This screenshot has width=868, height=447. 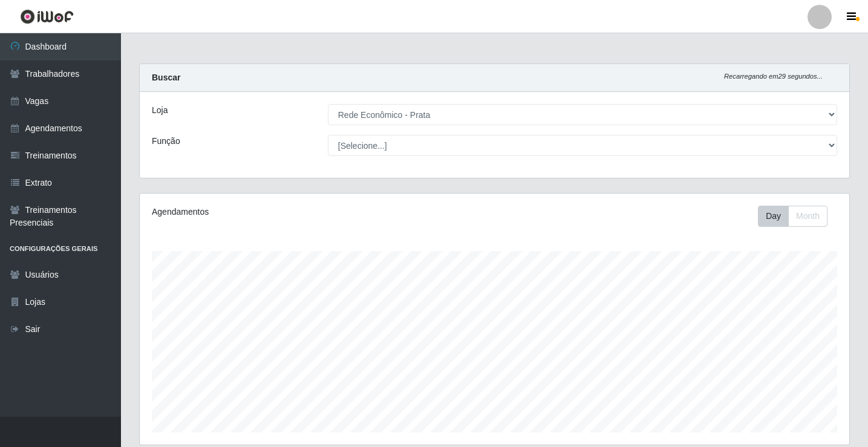 I want to click on button: Month, so click(x=807, y=216).